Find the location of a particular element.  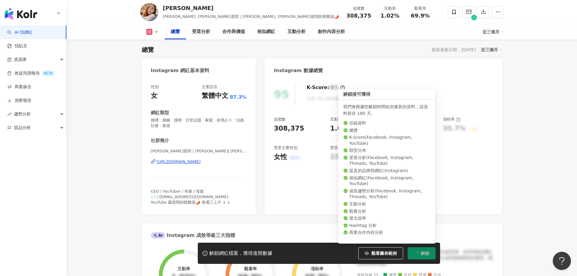

div: 解鎖後可獲得 is located at coordinates (387, 94).